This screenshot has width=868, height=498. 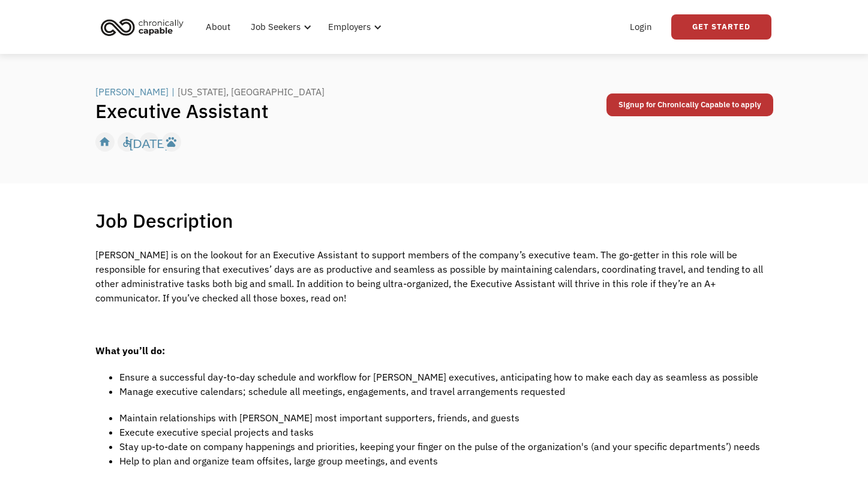 I want to click on a: Signup for Chronically Capable to apply, so click(x=690, y=105).